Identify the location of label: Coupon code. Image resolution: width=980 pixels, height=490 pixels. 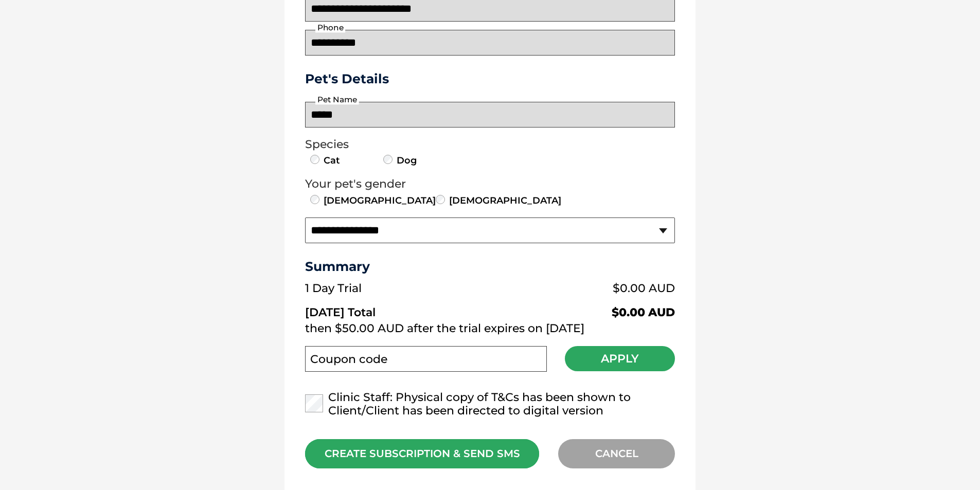
(349, 359).